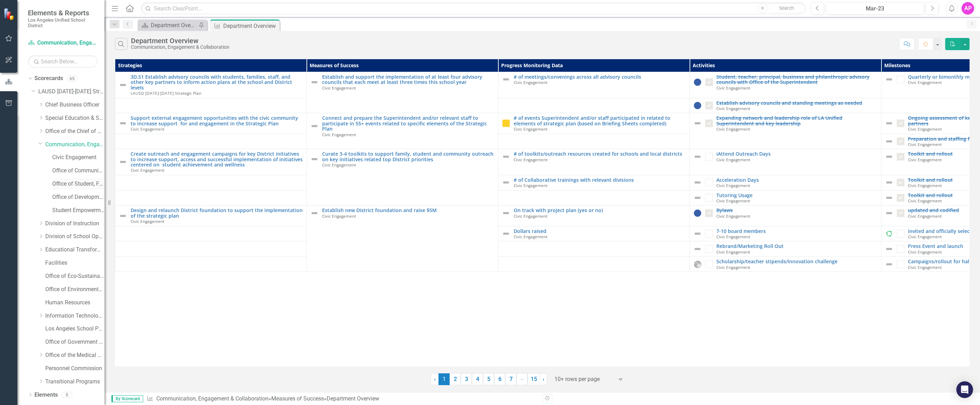  I want to click on a: Educational Transformation Office, so click(75, 250).